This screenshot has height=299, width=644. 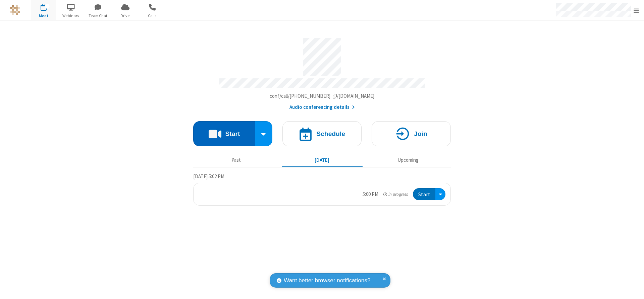 What do you see at coordinates (440, 195) in the screenshot?
I see `div: Open menu` at bounding box center [440, 195].